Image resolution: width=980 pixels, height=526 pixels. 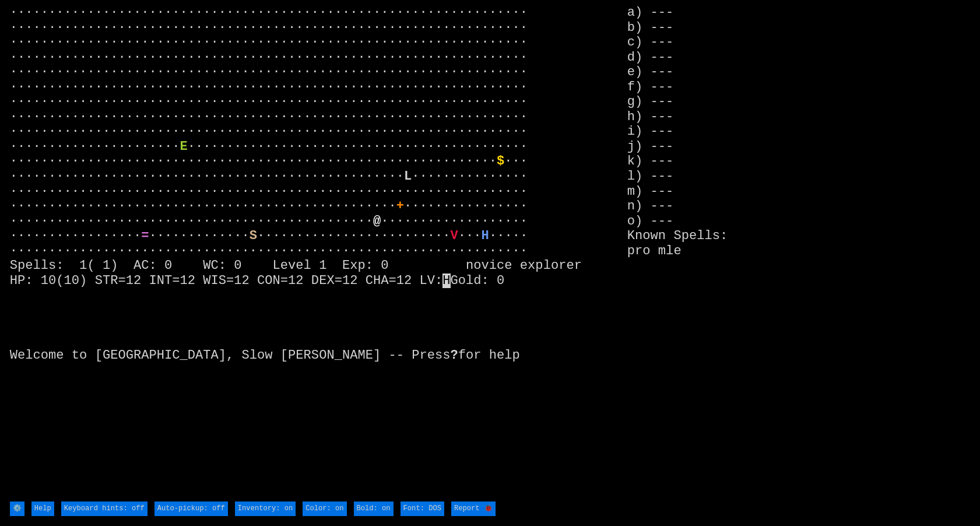 What do you see at coordinates (183, 146) in the screenshot?
I see `font: E` at bounding box center [183, 146].